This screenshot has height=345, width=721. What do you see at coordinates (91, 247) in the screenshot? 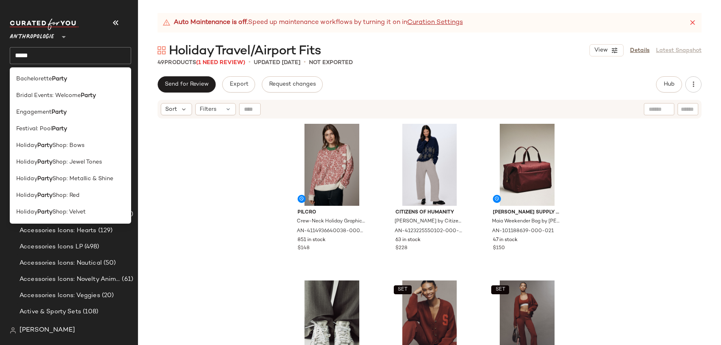
I see `span: (498)` at bounding box center [91, 247].